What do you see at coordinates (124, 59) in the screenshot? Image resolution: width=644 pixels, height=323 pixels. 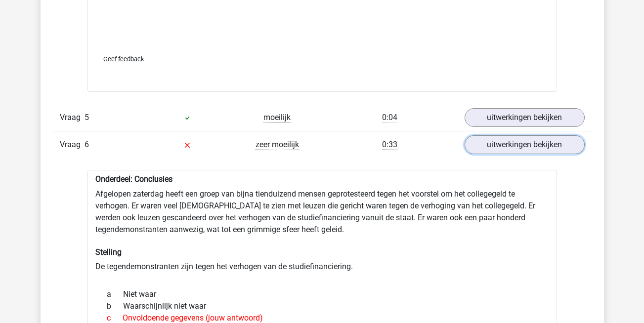 I see `span: Geef feedback` at bounding box center [124, 59].